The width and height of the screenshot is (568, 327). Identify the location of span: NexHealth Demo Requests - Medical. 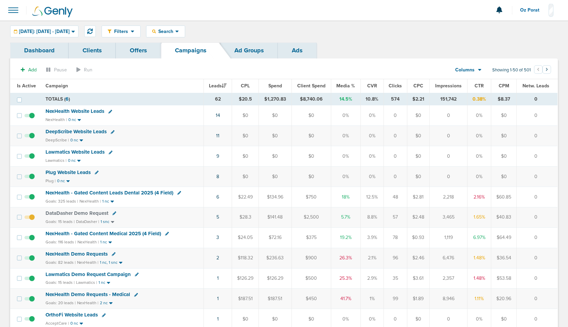
(88, 294).